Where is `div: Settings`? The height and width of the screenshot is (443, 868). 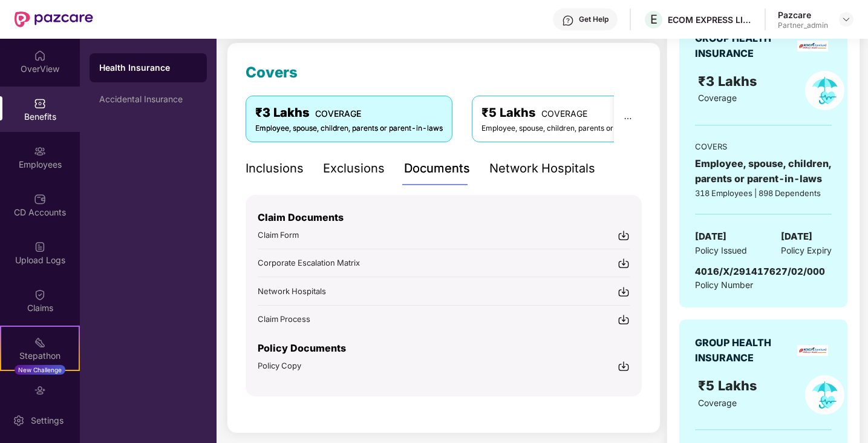
div: Settings is located at coordinates (47, 421).